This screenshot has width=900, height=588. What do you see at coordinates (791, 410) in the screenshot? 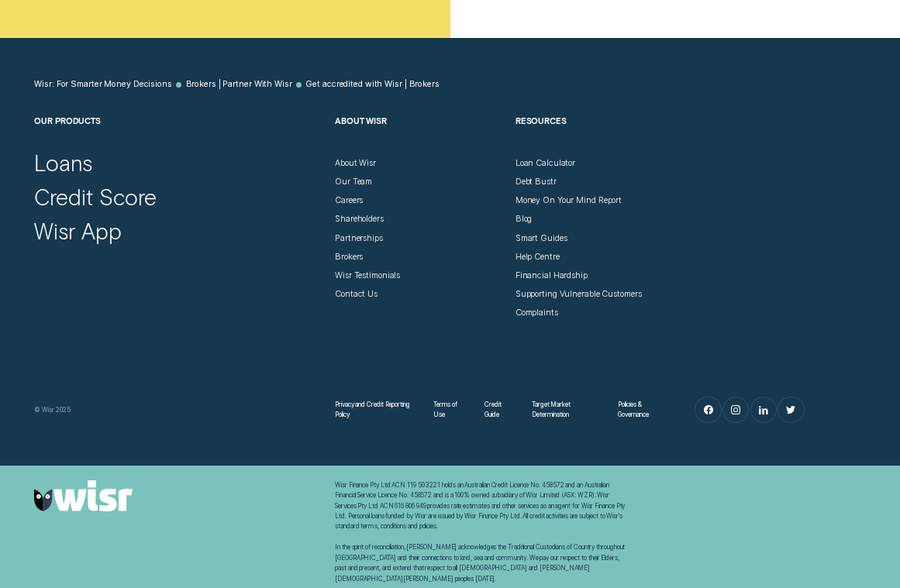
I see `a: Twitter` at bounding box center [791, 410].